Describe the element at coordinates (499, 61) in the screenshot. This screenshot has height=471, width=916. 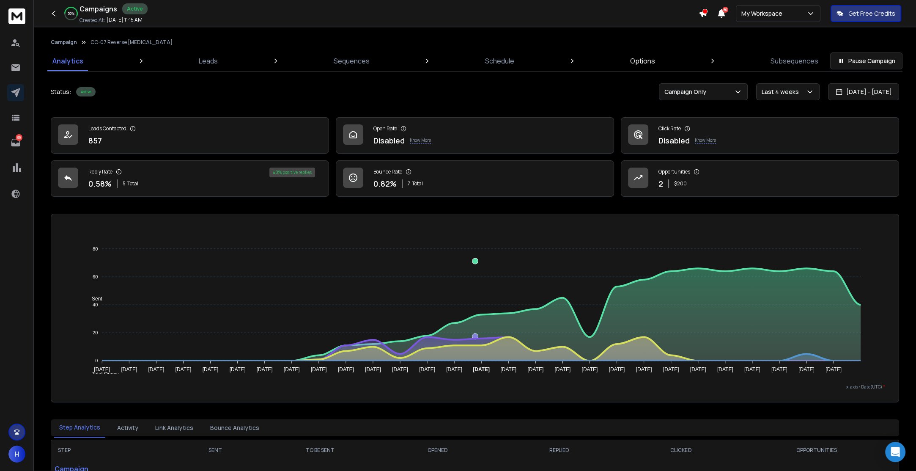
I see `p: Schedule` at that location.